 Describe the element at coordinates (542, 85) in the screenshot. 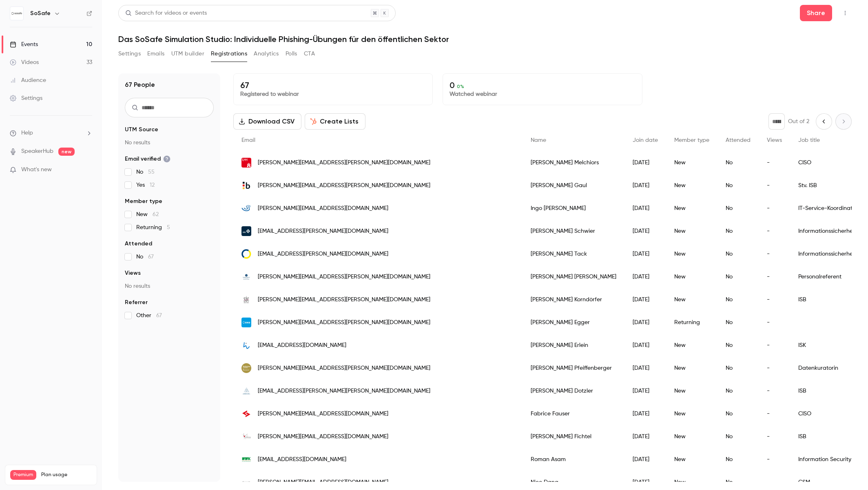

I see `p: 0` at that location.